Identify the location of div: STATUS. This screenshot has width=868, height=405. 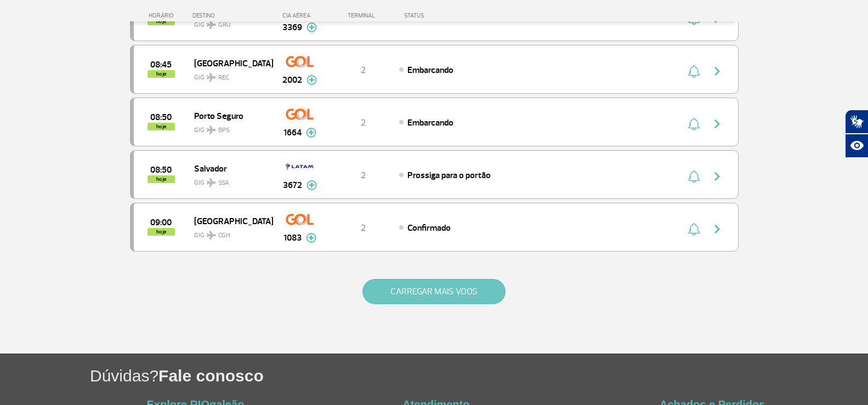
(443, 16).